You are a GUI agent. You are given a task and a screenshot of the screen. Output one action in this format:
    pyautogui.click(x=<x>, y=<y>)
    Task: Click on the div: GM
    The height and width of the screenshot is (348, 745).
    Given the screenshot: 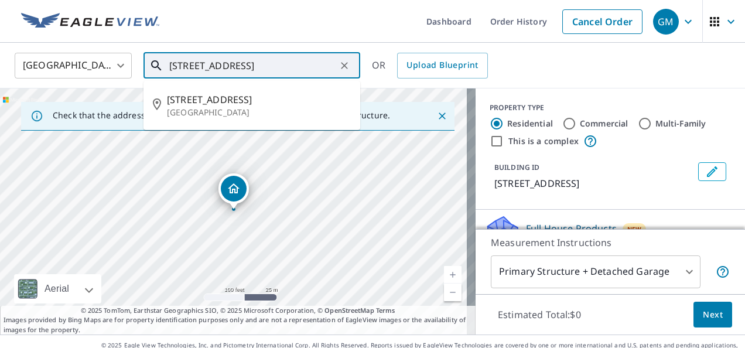 What is the action you would take?
    pyautogui.click(x=666, y=22)
    